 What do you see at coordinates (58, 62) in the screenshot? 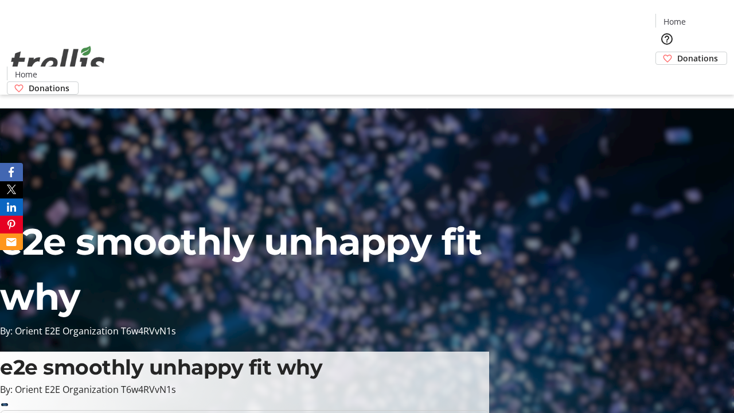
I see `img: Orient E2E Organization T6w4RVvN1s's Logo` at bounding box center [58, 62].